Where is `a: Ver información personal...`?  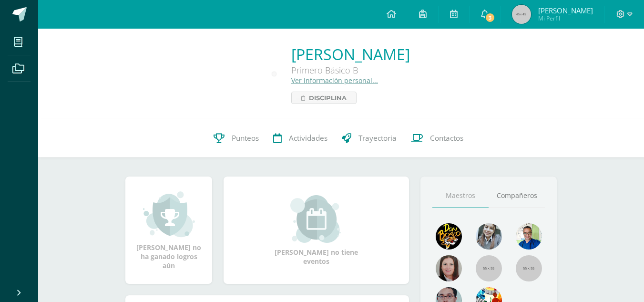
a: Ver información personal... is located at coordinates (334, 80).